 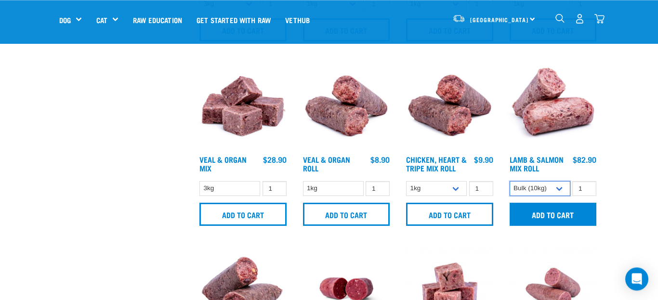 I want to click on div: $82.90, so click(x=584, y=159).